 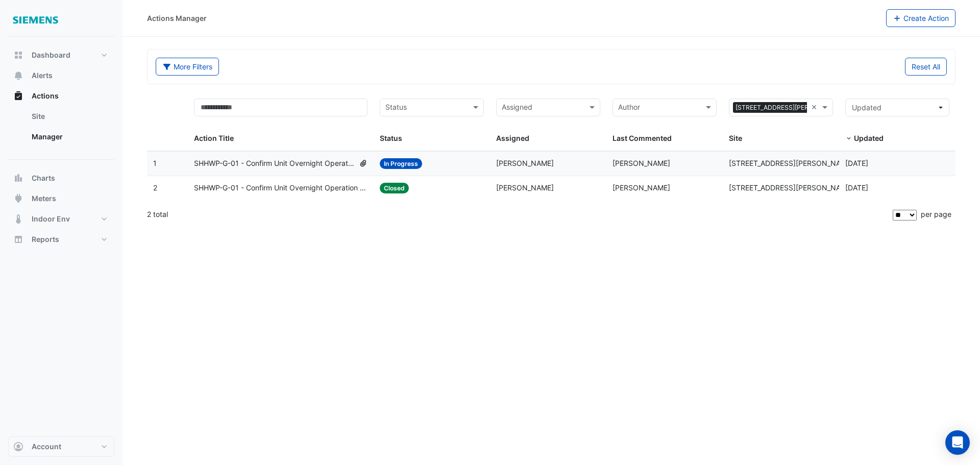 What do you see at coordinates (35, 19) in the screenshot?
I see `img: Company Logo` at bounding box center [35, 19].